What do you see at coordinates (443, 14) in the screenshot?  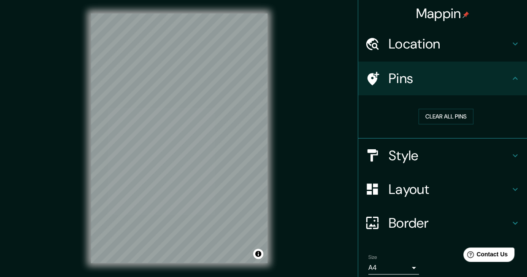 I see `h4: Mappin` at bounding box center [443, 14].